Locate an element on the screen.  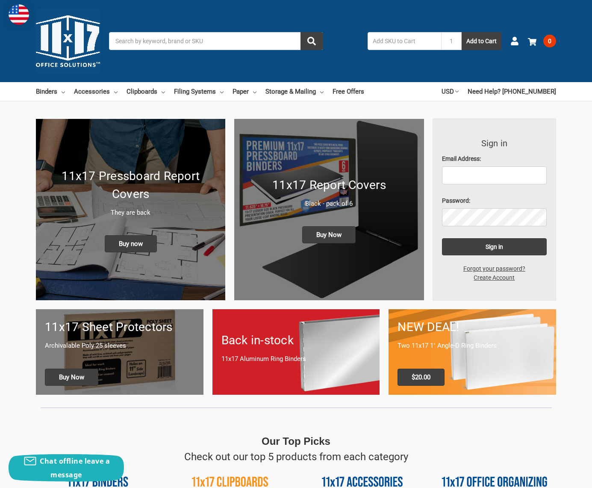
label: Email Address: is located at coordinates (495, 159).